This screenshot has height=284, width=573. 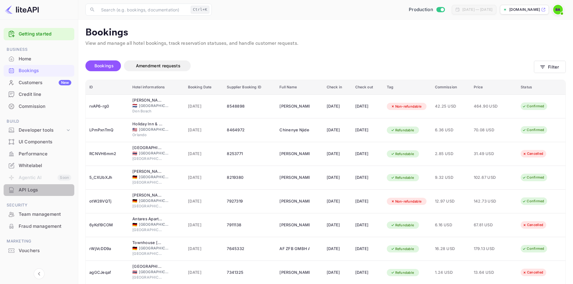 What do you see at coordinates (39, 94) in the screenshot?
I see `a: Credit line` at bounding box center [39, 94].